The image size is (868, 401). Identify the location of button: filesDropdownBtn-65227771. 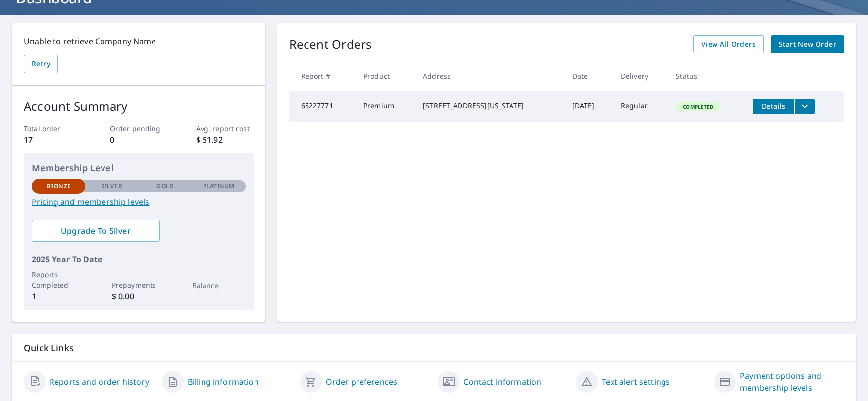
(804, 106).